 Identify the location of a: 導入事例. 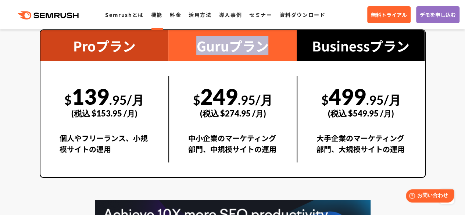
(230, 15).